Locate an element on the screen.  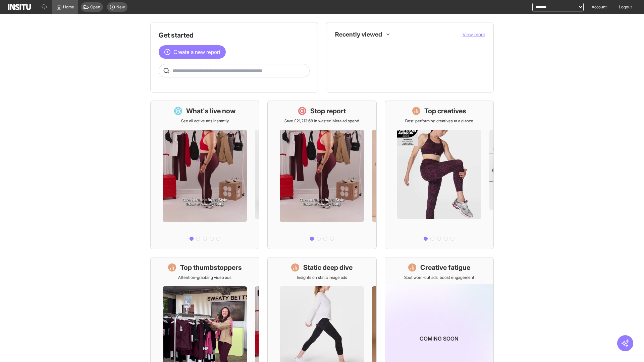
button: Create a new report is located at coordinates (192, 52).